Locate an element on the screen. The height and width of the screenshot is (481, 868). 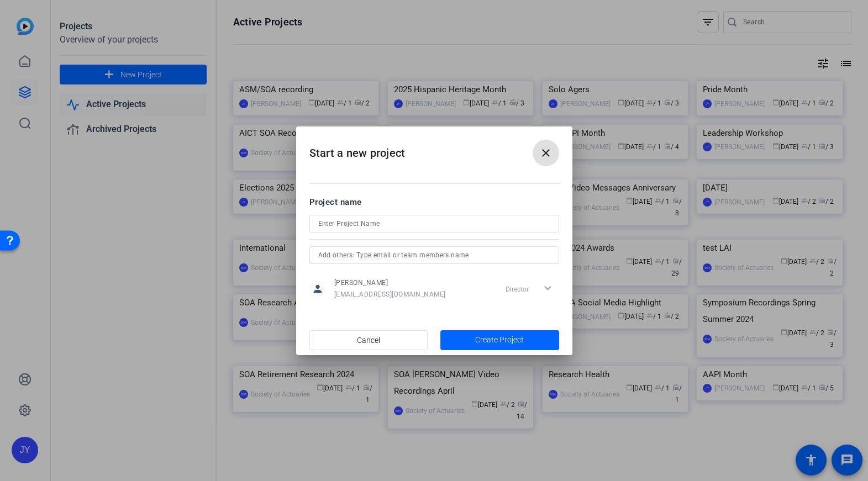
mat-icon: person is located at coordinates (318, 289).